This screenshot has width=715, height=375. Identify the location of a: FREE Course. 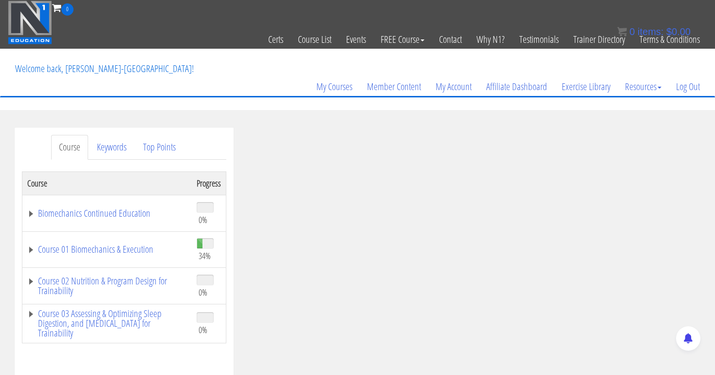
(403, 39).